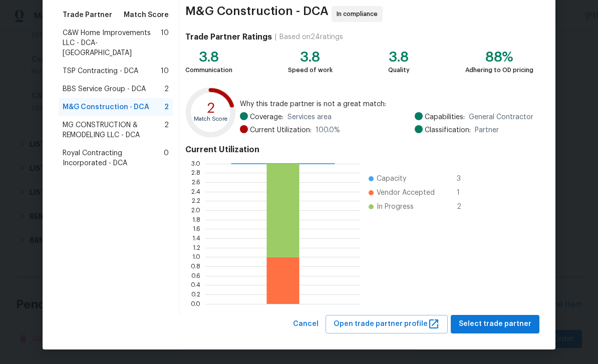 This screenshot has width=598, height=364. What do you see at coordinates (395, 207) in the screenshot?
I see `span: In Progress` at bounding box center [395, 207].